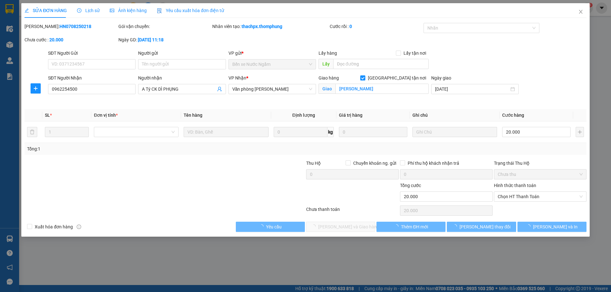  What do you see at coordinates (270, 26) in the screenshot?
I see `div: Nhân viên tạo:` at bounding box center [270, 26].